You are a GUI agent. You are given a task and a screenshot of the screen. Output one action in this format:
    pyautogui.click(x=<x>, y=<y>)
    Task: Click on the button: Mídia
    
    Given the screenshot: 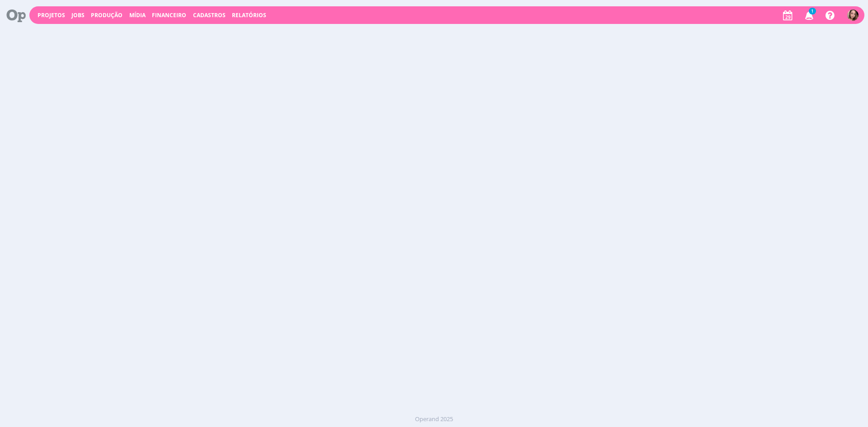 What is the action you would take?
    pyautogui.click(x=137, y=15)
    